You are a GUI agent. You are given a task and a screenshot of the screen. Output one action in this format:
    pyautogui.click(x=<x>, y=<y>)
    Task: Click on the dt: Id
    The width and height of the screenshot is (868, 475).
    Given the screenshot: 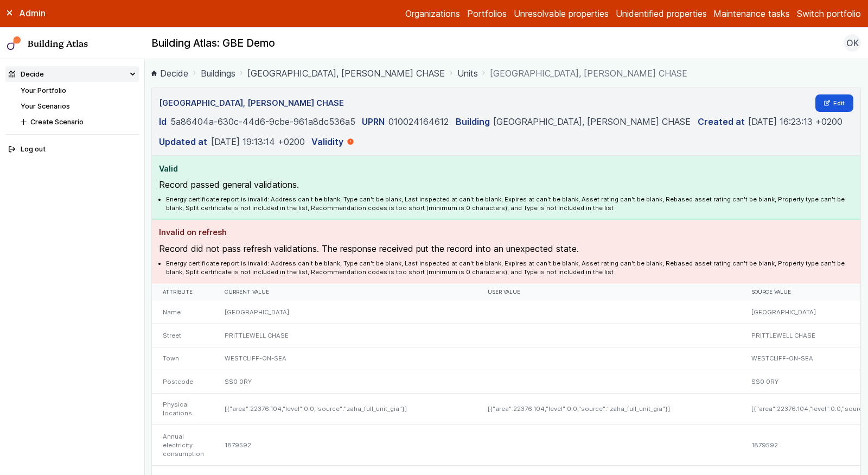 What is the action you would take?
    pyautogui.click(x=163, y=121)
    